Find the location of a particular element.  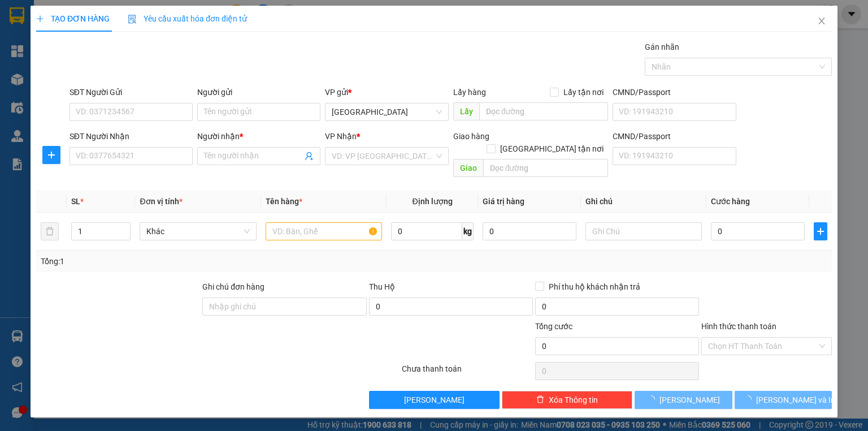

span: Giao is located at coordinates (467, 168).